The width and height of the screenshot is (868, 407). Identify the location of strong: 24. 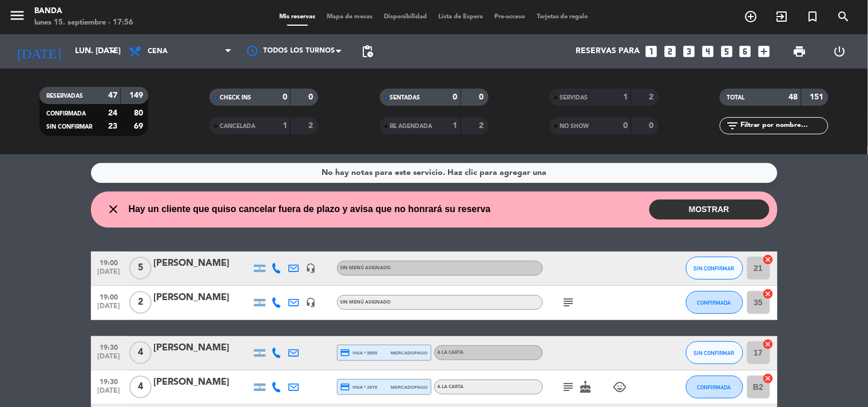
(113, 113).